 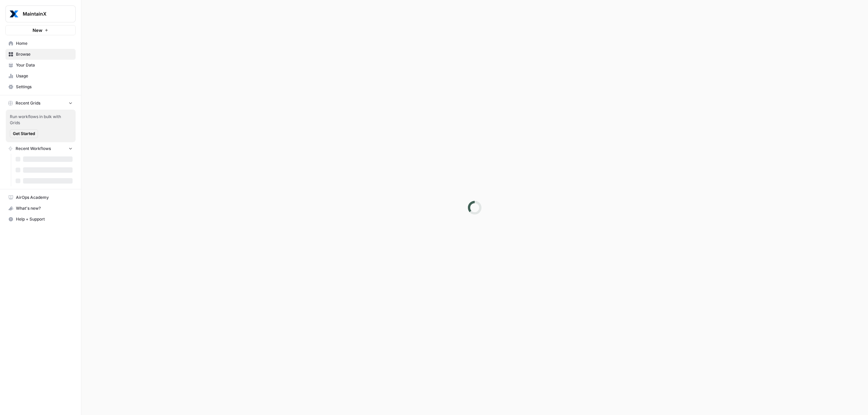 What do you see at coordinates (43, 14) in the screenshot?
I see `span: MaintainX` at bounding box center [43, 14].